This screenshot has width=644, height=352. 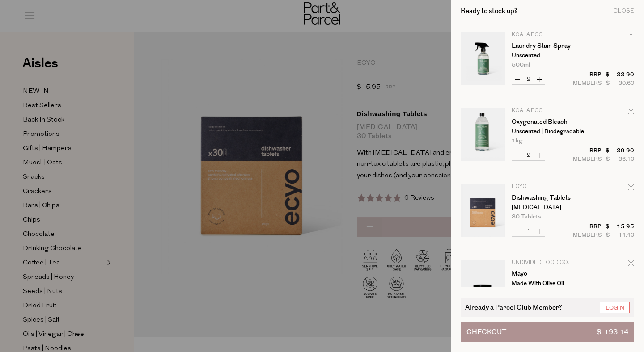 What do you see at coordinates (614, 308) in the screenshot?
I see `a: Login` at bounding box center [614, 308].